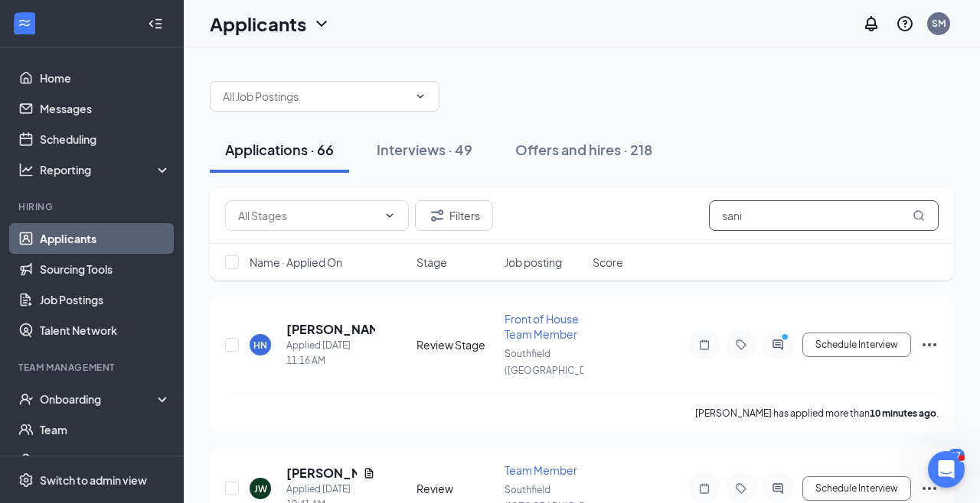 The width and height of the screenshot is (980, 503). Describe the element at coordinates (956, 456) in the screenshot. I see `div: 17` at that location.